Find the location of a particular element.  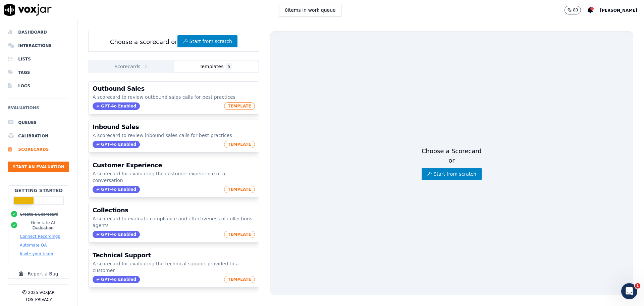

button: Privacy is located at coordinates (44, 300).